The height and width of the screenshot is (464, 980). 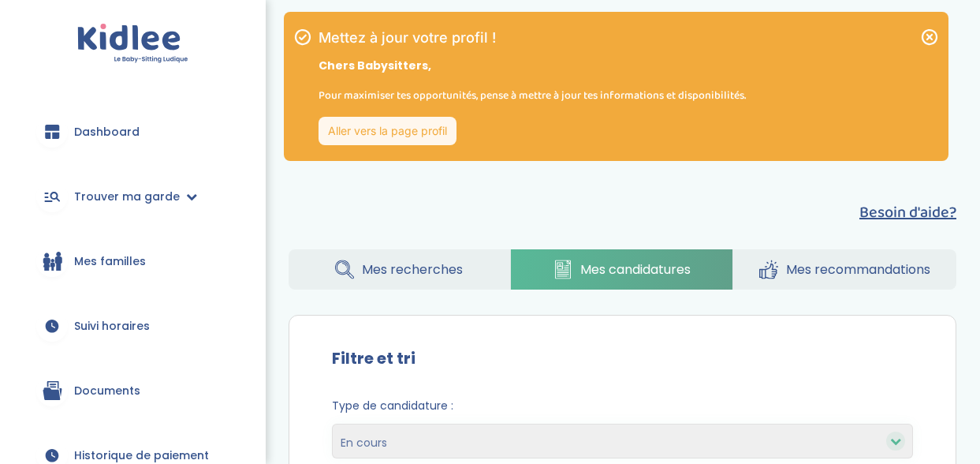 What do you see at coordinates (106, 132) in the screenshot?
I see `span: Dashboard` at bounding box center [106, 132].